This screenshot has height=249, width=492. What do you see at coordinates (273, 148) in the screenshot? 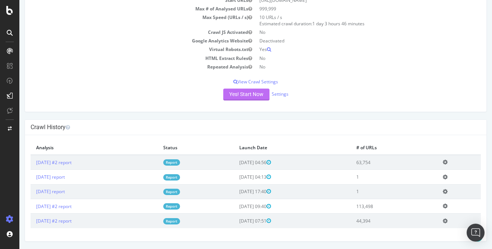
I see `th: Launch Date` at bounding box center [273, 148].